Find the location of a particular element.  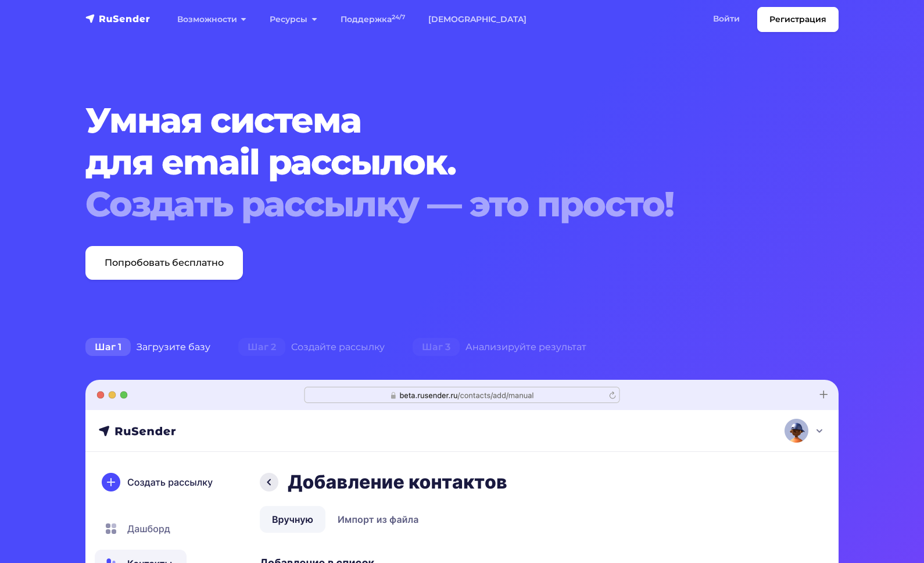

img: RuSender is located at coordinates (118, 19).